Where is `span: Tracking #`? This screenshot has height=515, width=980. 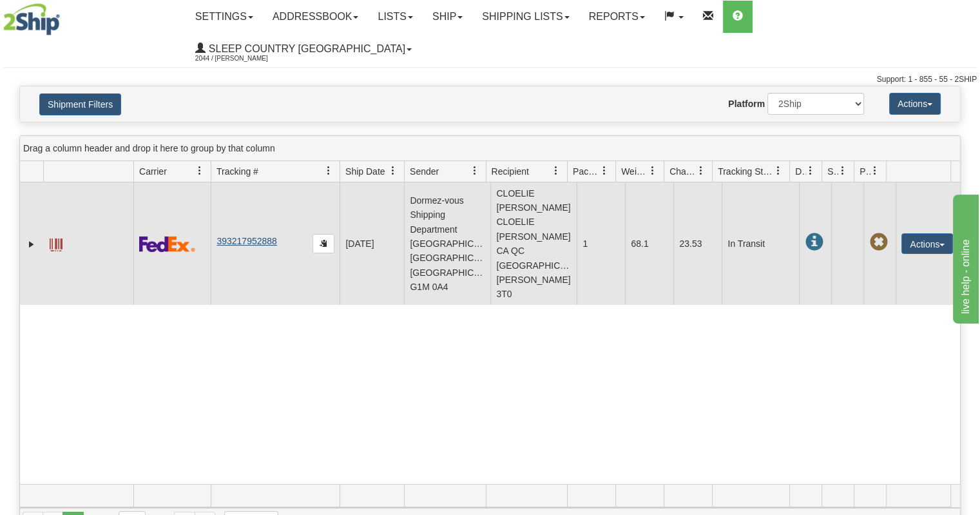 span: Tracking # is located at coordinates (237, 172).